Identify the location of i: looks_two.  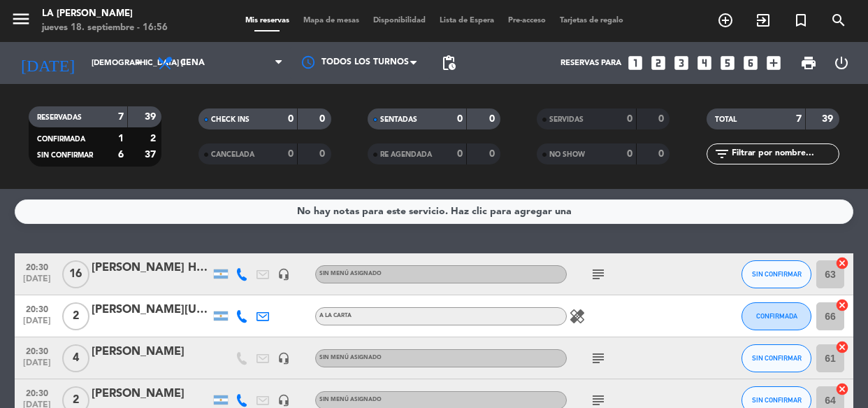
(658, 63).